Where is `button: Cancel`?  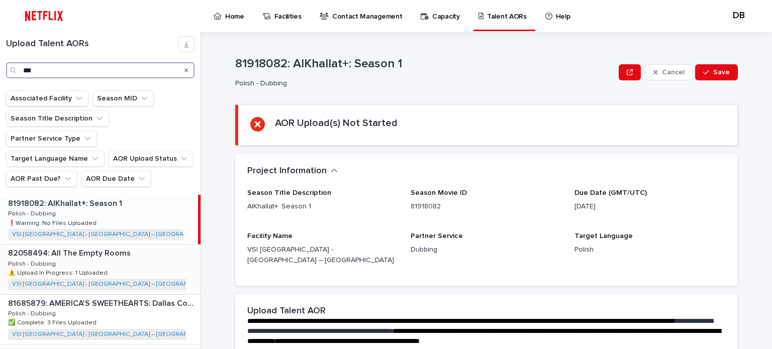 button: Cancel is located at coordinates (669, 72).